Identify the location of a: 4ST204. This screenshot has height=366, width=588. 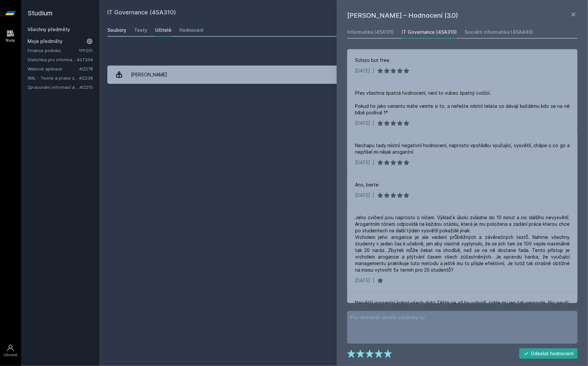
(85, 60).